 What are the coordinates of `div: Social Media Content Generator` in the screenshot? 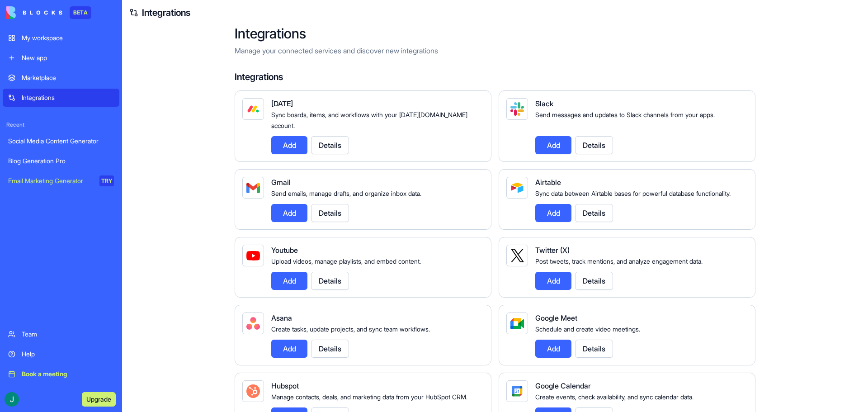 It's located at (61, 142).